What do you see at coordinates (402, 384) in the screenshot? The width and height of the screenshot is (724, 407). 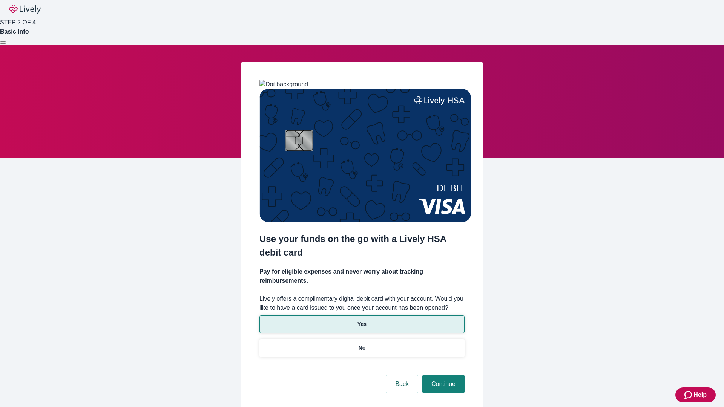 I see `button: Back` at bounding box center [402, 384].